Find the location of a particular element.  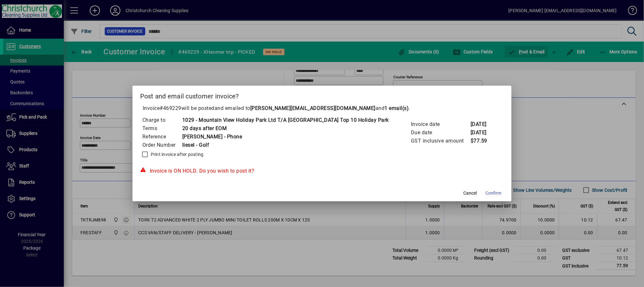

button: Cancel is located at coordinates (470, 193).